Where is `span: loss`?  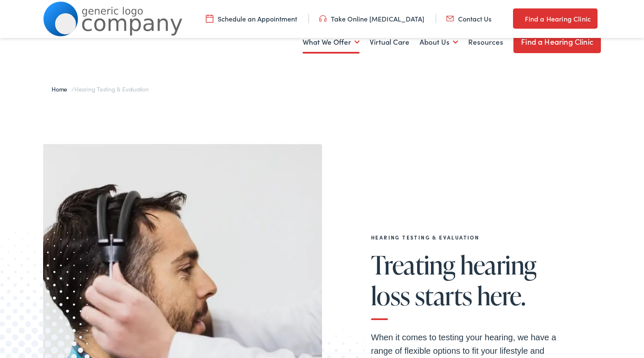 span: loss is located at coordinates (391, 296).